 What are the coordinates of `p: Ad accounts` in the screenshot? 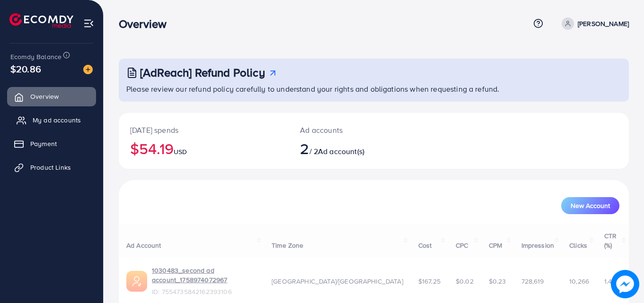 It's located at (353, 130).